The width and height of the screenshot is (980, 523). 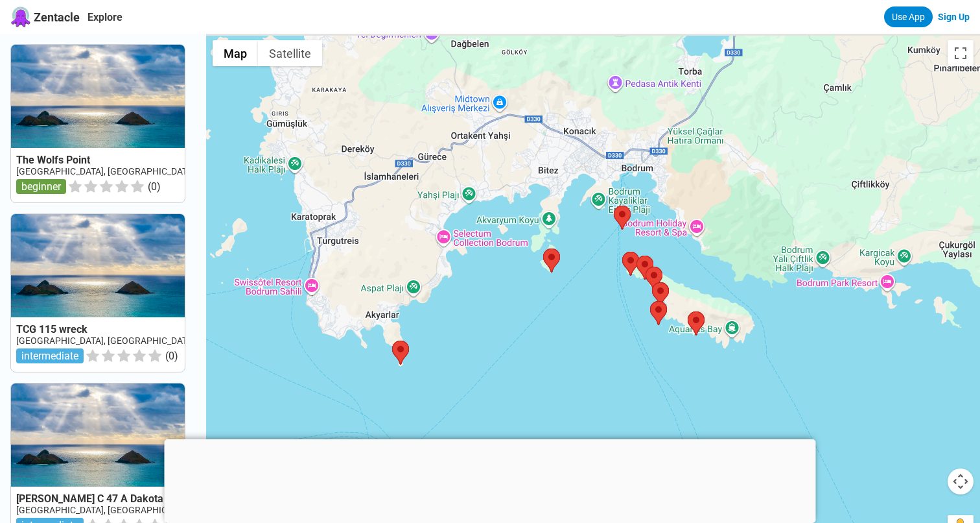 I want to click on span: Zentacle, so click(x=57, y=17).